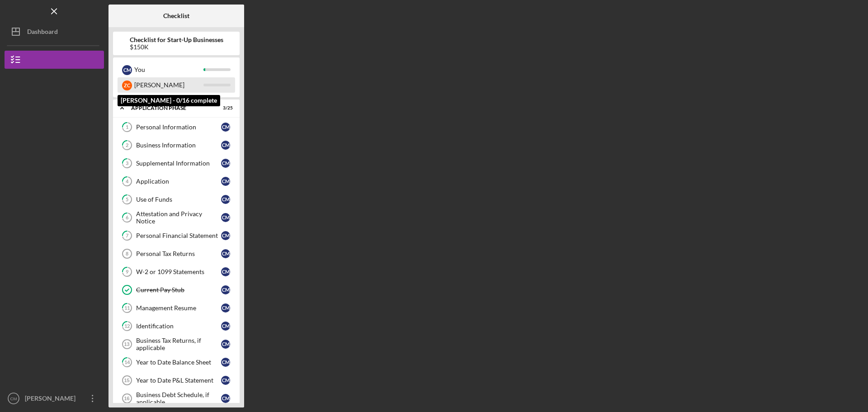 The image size is (868, 412). What do you see at coordinates (176, 399) in the screenshot?
I see `a: 16Business Debt Schedule, if applicableCM` at bounding box center [176, 399].